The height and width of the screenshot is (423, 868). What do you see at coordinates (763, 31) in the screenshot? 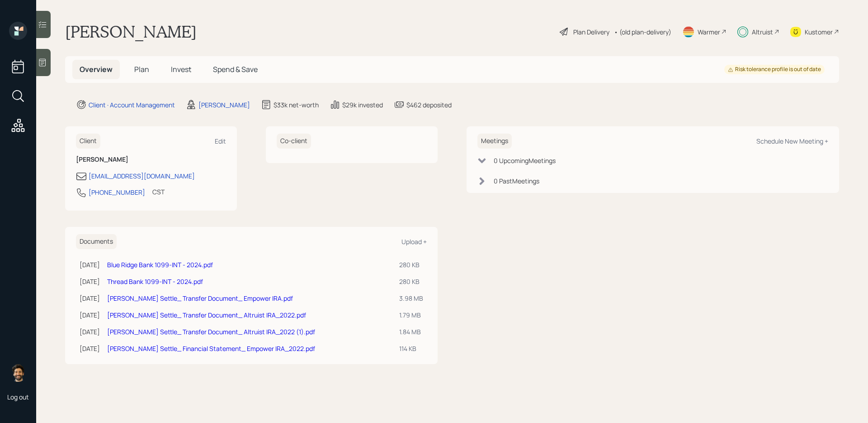
I see `div: Altruist` at bounding box center [763, 31].